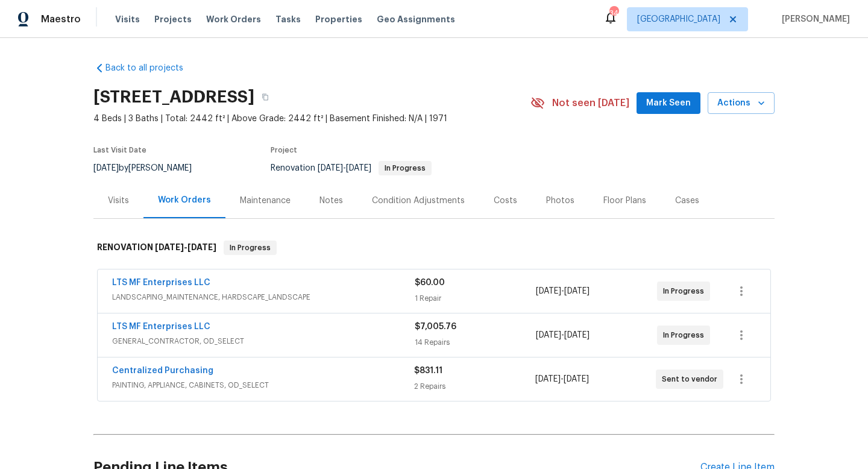 The width and height of the screenshot is (868, 469). I want to click on div: Condition Adjustments, so click(418, 201).